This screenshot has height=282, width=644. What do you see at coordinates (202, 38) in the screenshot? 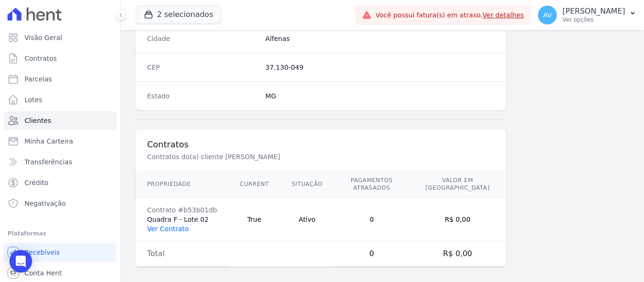
I see `dt: Cidade` at bounding box center [202, 38].